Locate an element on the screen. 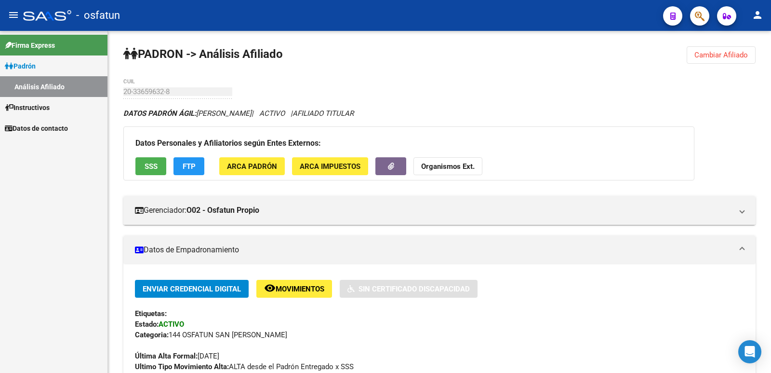 This screenshot has width=771, height=373. span: Movimientos is located at coordinates (300, 289).